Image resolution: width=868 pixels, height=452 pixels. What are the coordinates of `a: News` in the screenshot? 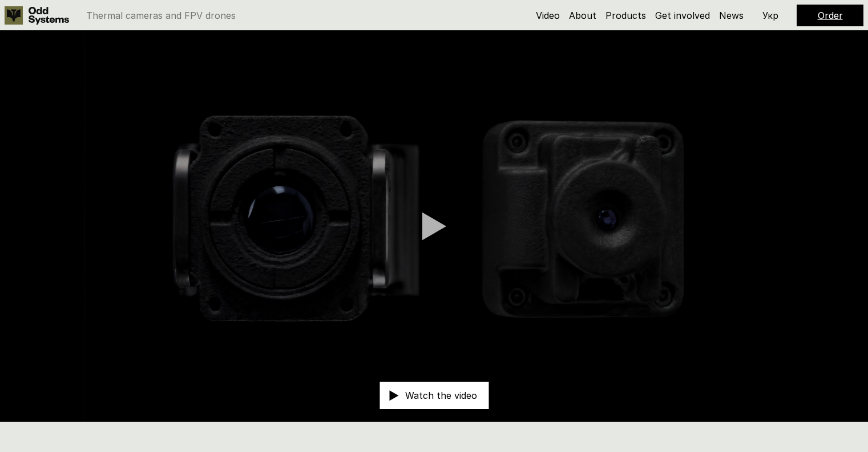 It's located at (731, 16).